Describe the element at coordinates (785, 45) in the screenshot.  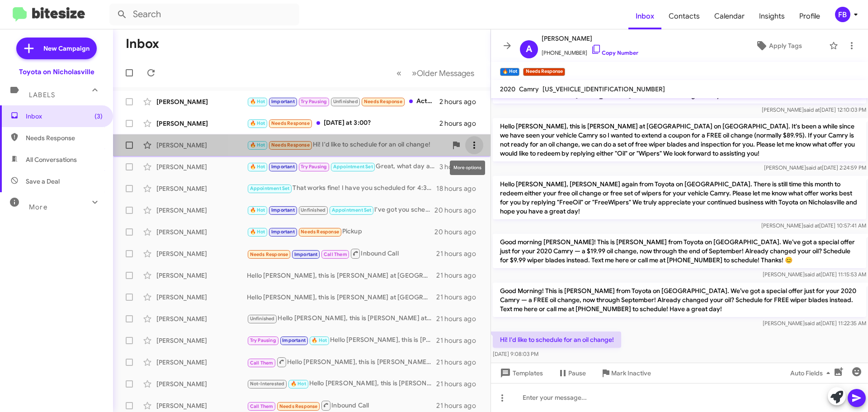
I see `span: Apply Tags` at that location.